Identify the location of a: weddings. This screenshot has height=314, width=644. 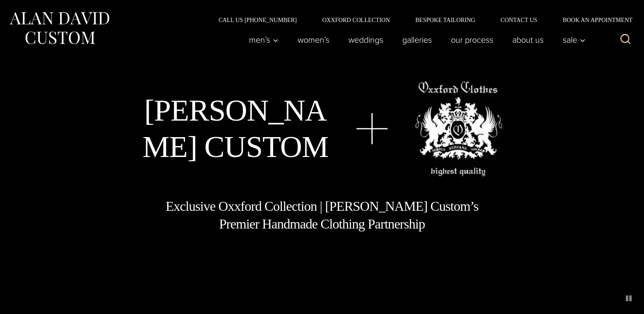
(366, 40).